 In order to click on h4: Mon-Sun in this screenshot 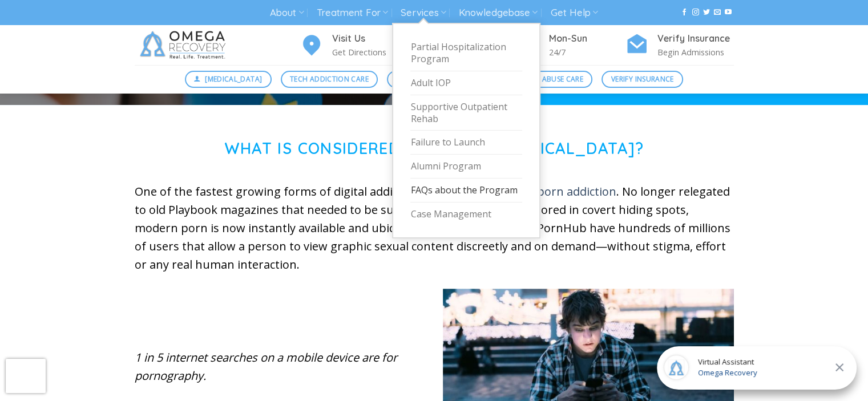, I will do `click(587, 39)`.